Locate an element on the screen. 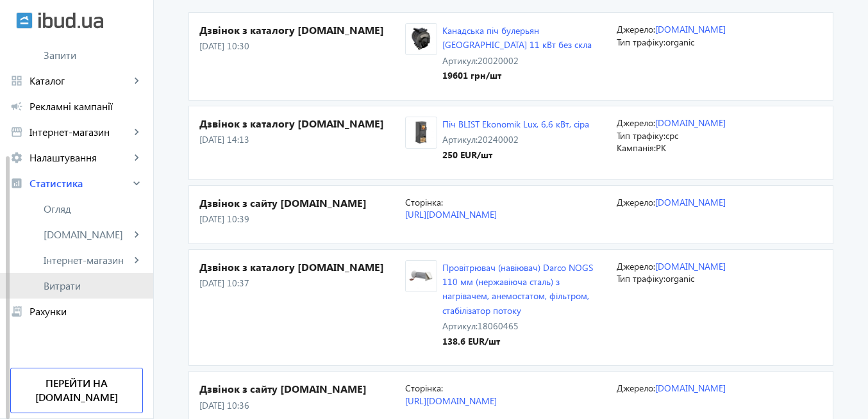 The image size is (868, 419). span: Запити is located at coordinates (93, 55).